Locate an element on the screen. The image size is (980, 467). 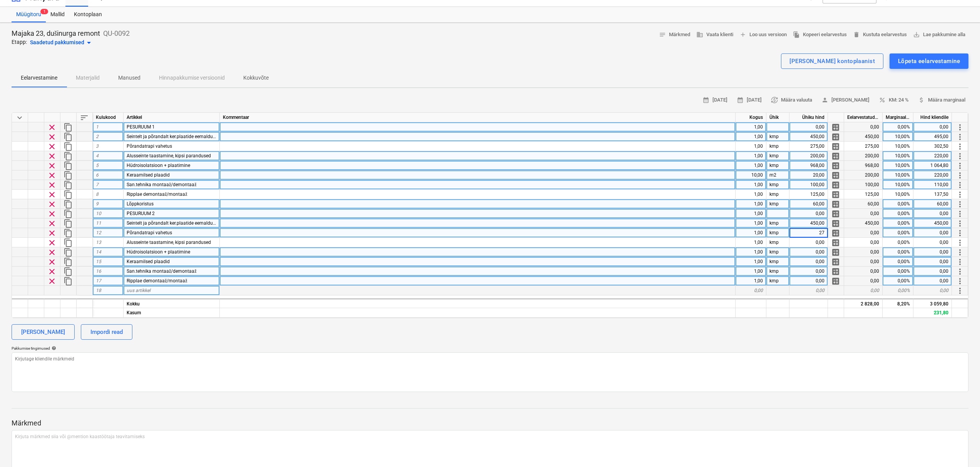
span: 8 is located at coordinates (97, 194).